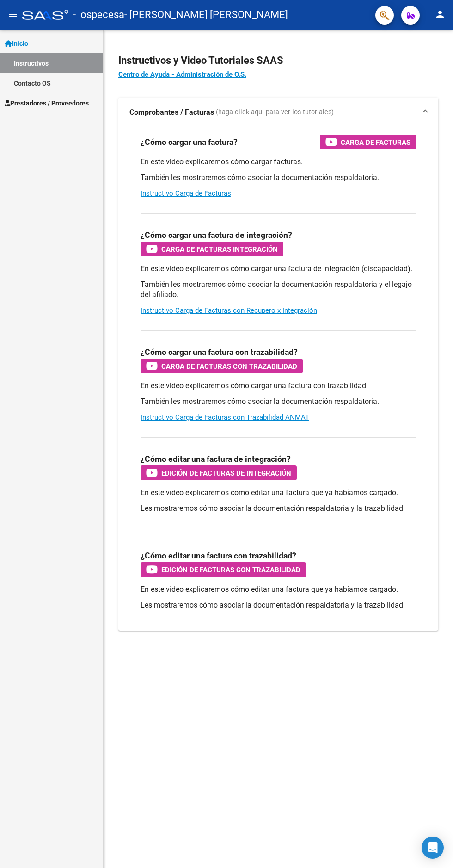 The height and width of the screenshot is (868, 453). I want to click on a: Instructivo Carga de Facturas con Trazabilidad ANMAT, so click(225, 417).